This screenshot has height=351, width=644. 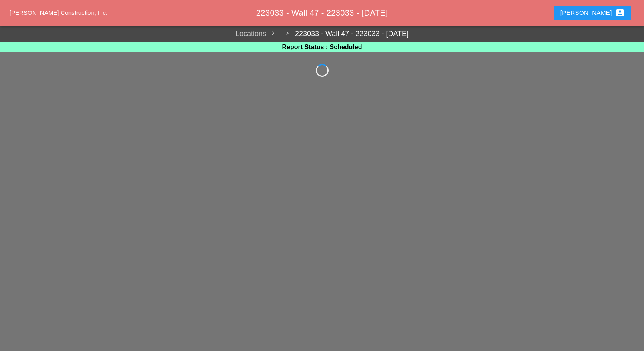 What do you see at coordinates (620, 13) in the screenshot?
I see `i: account_box` at bounding box center [620, 13].